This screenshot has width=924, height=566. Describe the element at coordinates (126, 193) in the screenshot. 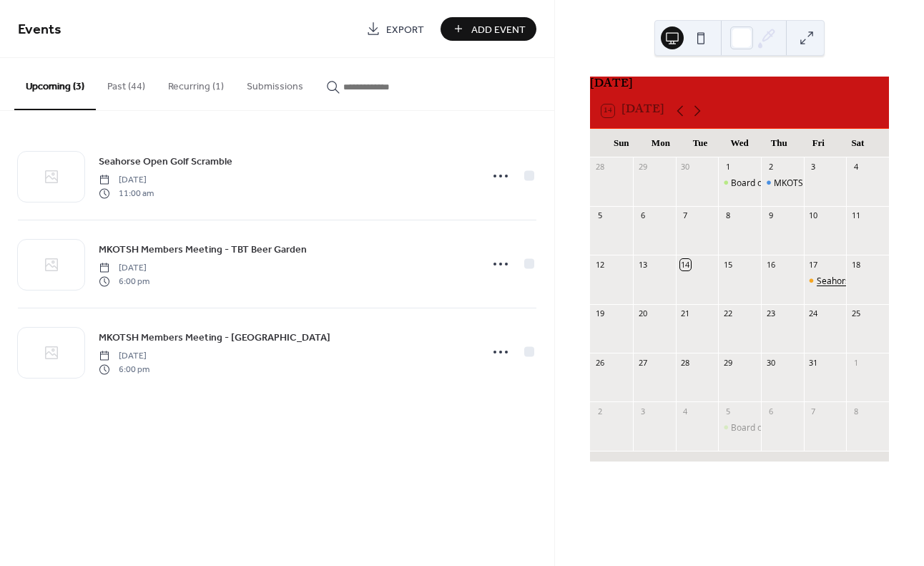

I see `span: 11:00 am` at that location.